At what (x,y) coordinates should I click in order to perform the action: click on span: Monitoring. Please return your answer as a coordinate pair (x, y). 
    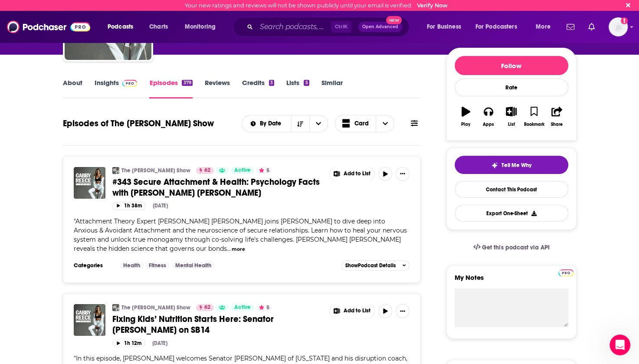
    Looking at the image, I should click on (200, 27).